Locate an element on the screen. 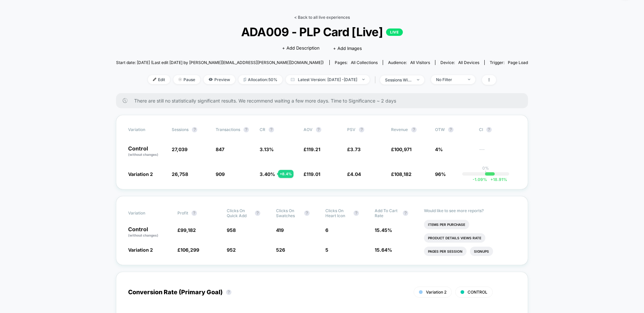 The image size is (644, 313). span: 26,758 is located at coordinates (180, 174).